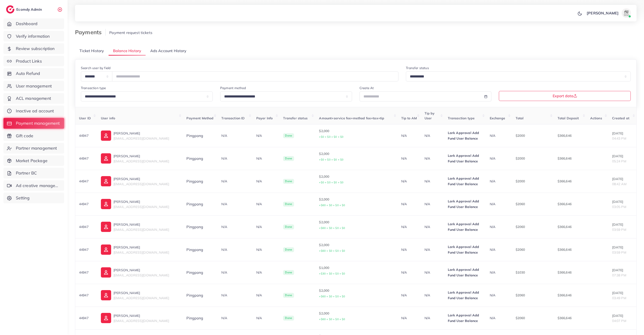 The image size is (644, 335). What do you see at coordinates (34, 148) in the screenshot?
I see `a: Partner management` at bounding box center [34, 148].